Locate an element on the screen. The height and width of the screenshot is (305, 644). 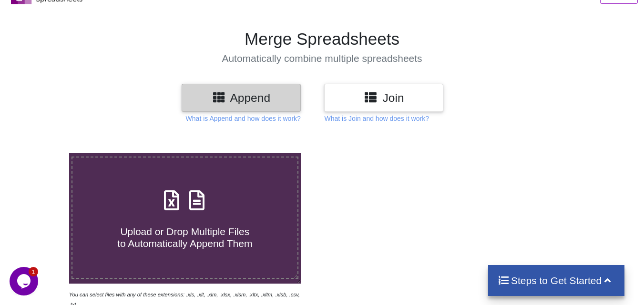
p: What is Append and how does it work? is located at coordinates (243, 119).